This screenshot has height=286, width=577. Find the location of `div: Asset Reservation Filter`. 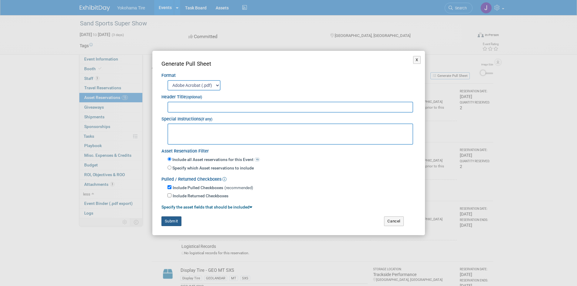

div: Asset Reservation Filter is located at coordinates (288, 150).